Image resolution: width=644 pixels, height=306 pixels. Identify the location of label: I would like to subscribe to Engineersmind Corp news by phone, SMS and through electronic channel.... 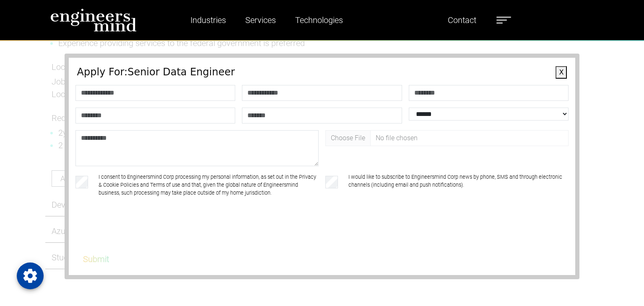
(458, 185).